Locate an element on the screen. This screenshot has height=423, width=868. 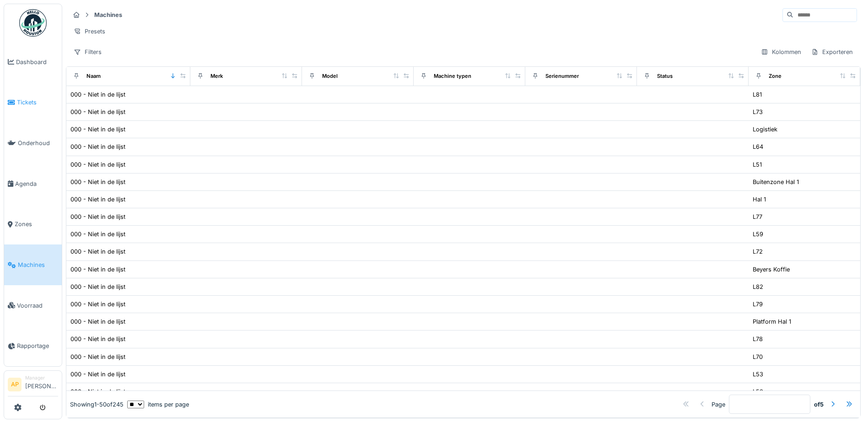
div: Exporteren is located at coordinates (832, 52).